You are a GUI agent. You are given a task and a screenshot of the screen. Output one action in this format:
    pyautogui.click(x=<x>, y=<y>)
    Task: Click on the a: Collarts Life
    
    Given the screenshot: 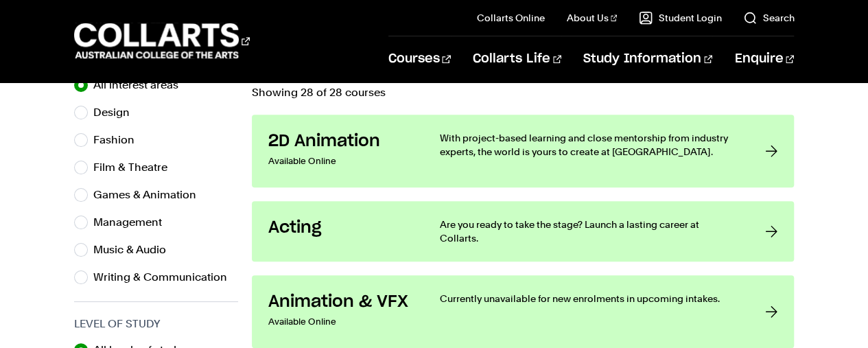 What is the action you would take?
    pyautogui.click(x=516, y=59)
    